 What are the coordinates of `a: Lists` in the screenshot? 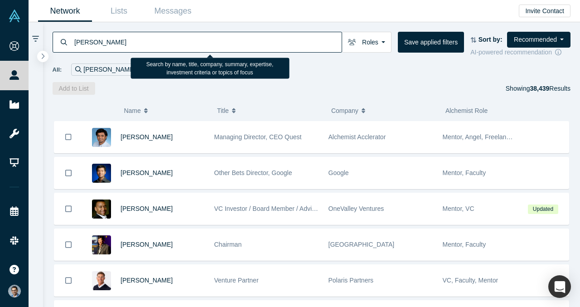 It's located at (119, 11).